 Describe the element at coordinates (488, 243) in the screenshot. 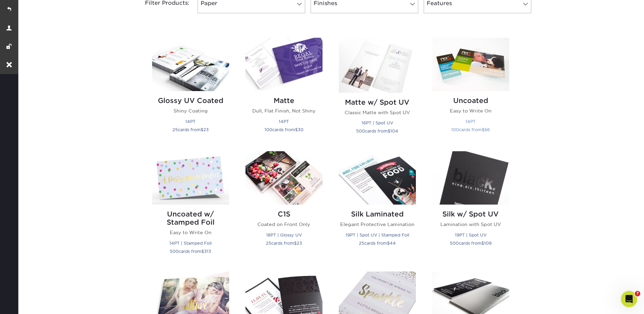

I see `span: 109` at that location.